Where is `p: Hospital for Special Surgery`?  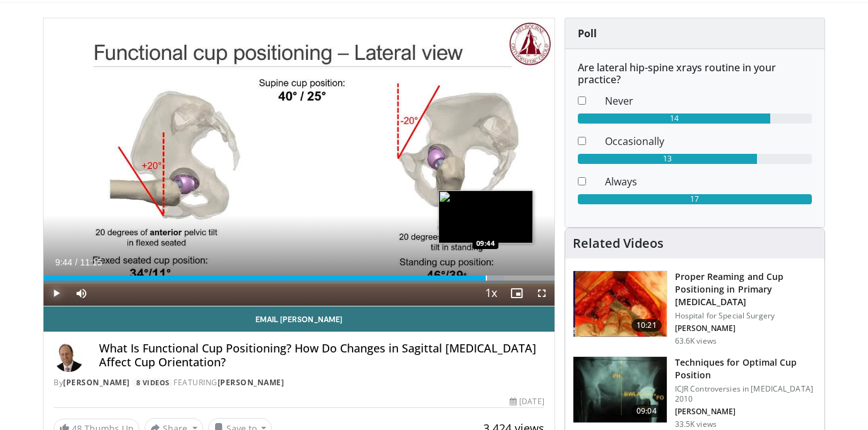
p: Hospital for Special Surgery is located at coordinates (745, 316).